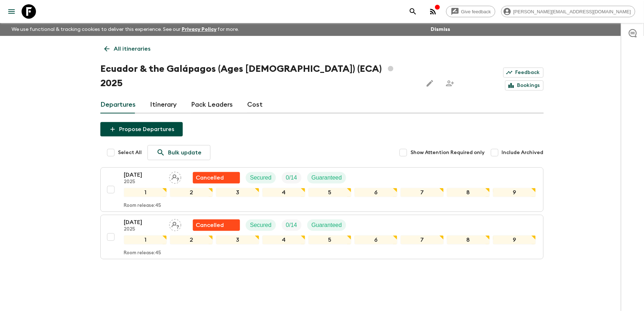  What do you see at coordinates (212, 105) in the screenshot?
I see `a: Pack Leaders` at bounding box center [212, 105].